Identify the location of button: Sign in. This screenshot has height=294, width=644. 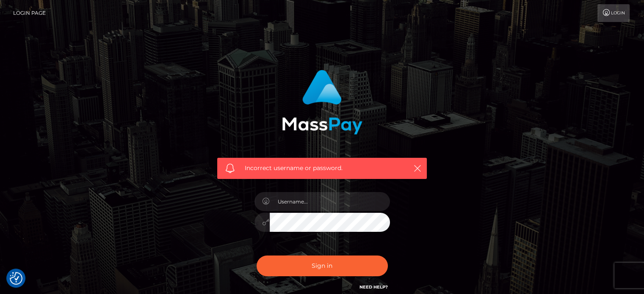
(322, 265).